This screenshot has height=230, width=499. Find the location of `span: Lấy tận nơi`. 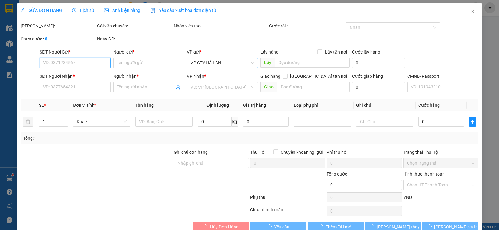

span: Lấy tận nơi is located at coordinates (336, 52).